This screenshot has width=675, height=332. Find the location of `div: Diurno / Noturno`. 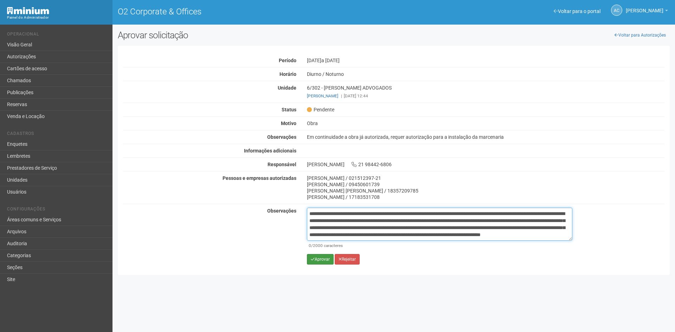

div: Diurno / Noturno is located at coordinates (485, 74).